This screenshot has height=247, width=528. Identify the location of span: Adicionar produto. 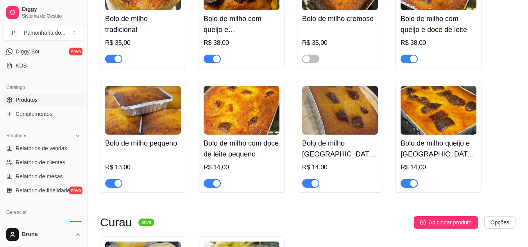
(450, 223).